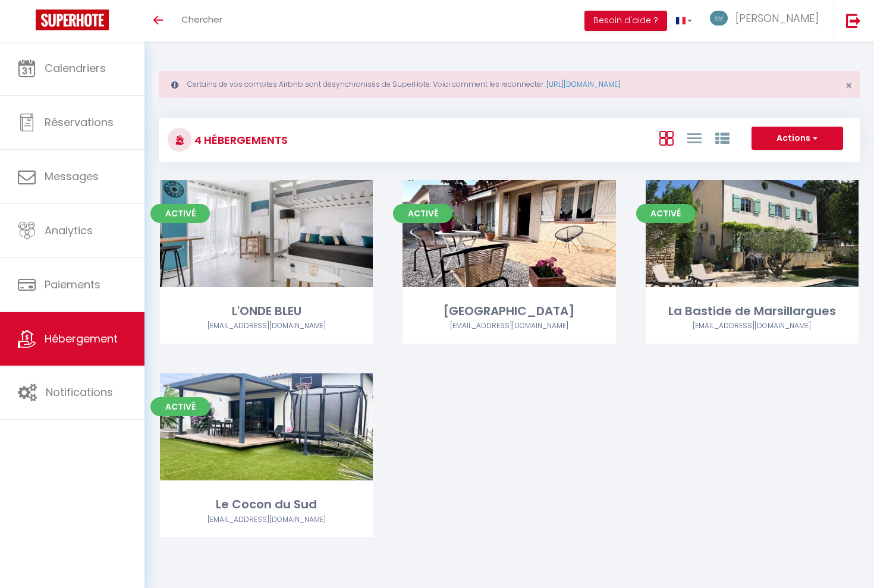 The width and height of the screenshot is (874, 588). Describe the element at coordinates (666, 137) in the screenshot. I see `a: Vue en Box` at that location.